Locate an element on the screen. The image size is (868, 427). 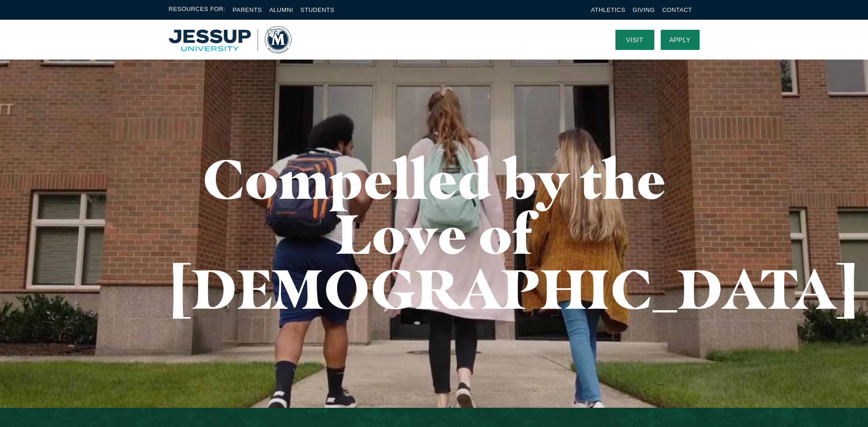
a: Athletics is located at coordinates (608, 9).